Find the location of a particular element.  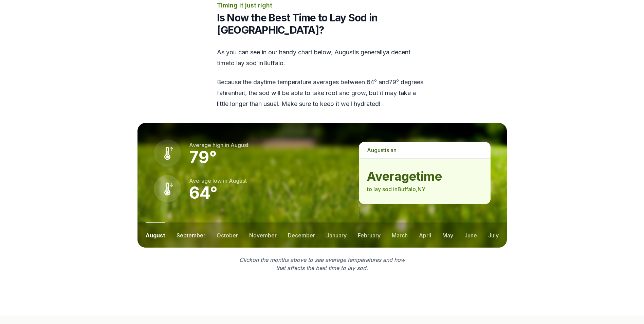

button: july is located at coordinates (493, 235).